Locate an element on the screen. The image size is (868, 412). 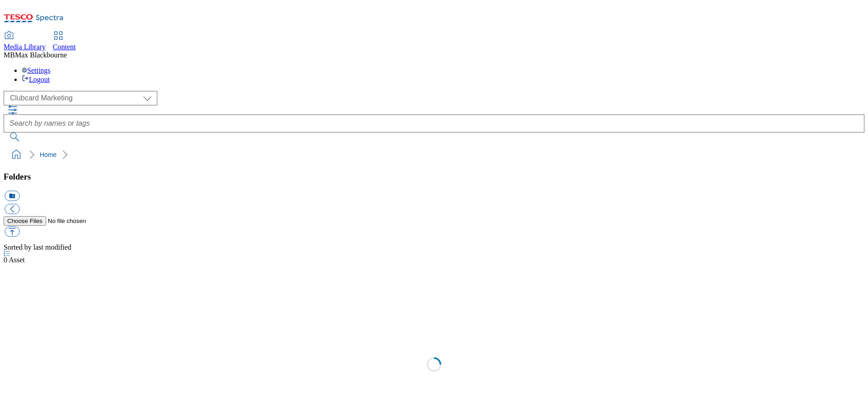
span: MB is located at coordinates (9, 55).